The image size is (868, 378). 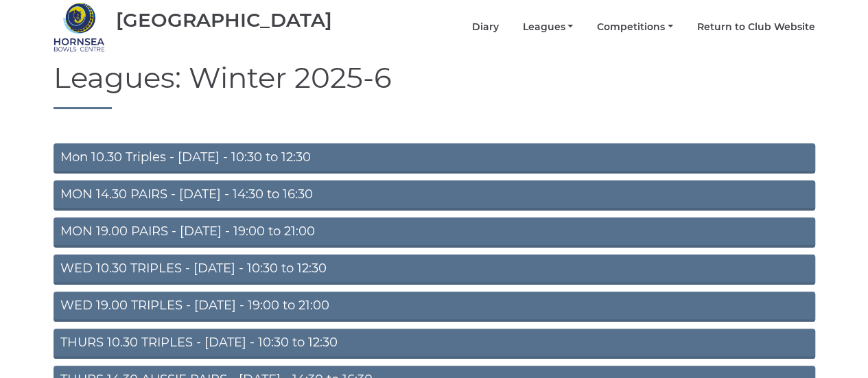 What do you see at coordinates (79, 27) in the screenshot?
I see `img: Hornsea Bowls Centre` at bounding box center [79, 27].